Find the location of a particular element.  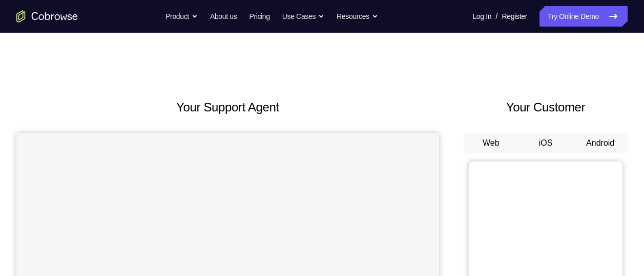

a: Go to the home page is located at coordinates (47, 17).